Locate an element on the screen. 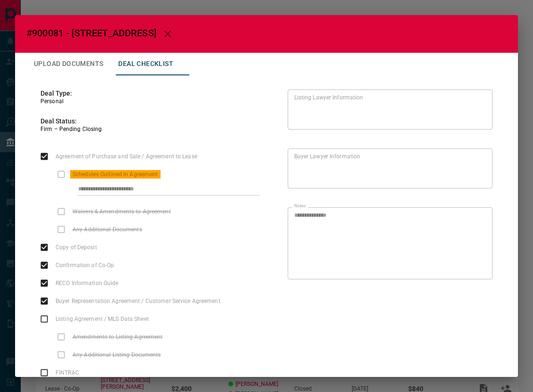 The image size is (533, 392). span: Confirmation of Co-Op is located at coordinates (85, 265).